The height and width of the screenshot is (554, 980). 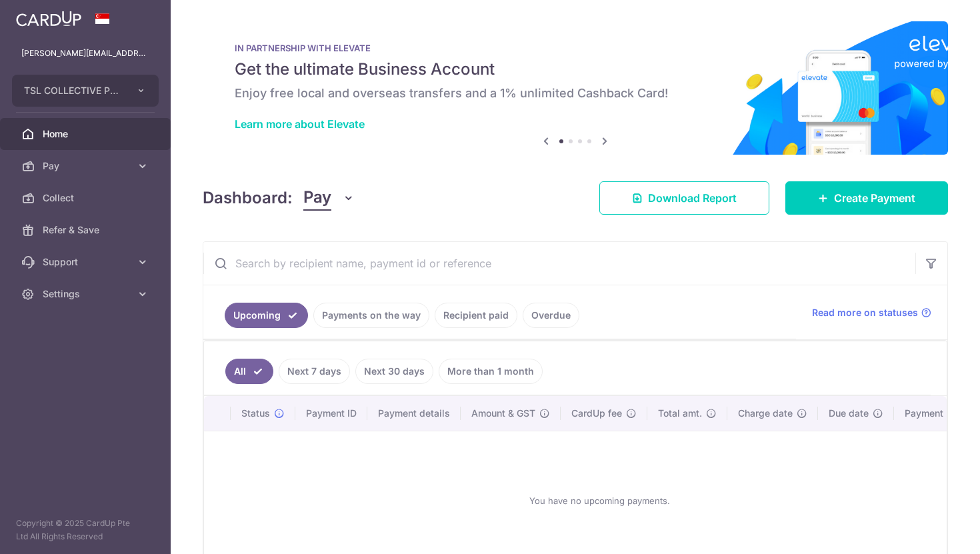 What do you see at coordinates (314, 372) in the screenshot?
I see `a: Next 7 days` at bounding box center [314, 372].